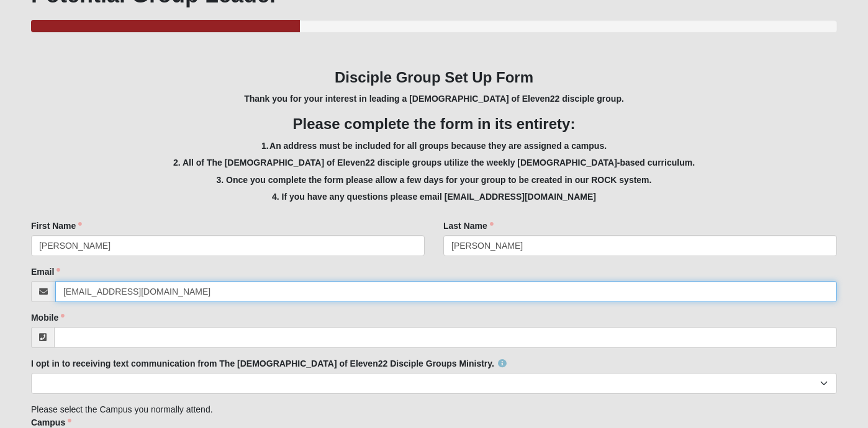 The image size is (868, 428). I want to click on label: Mobile, so click(48, 317).